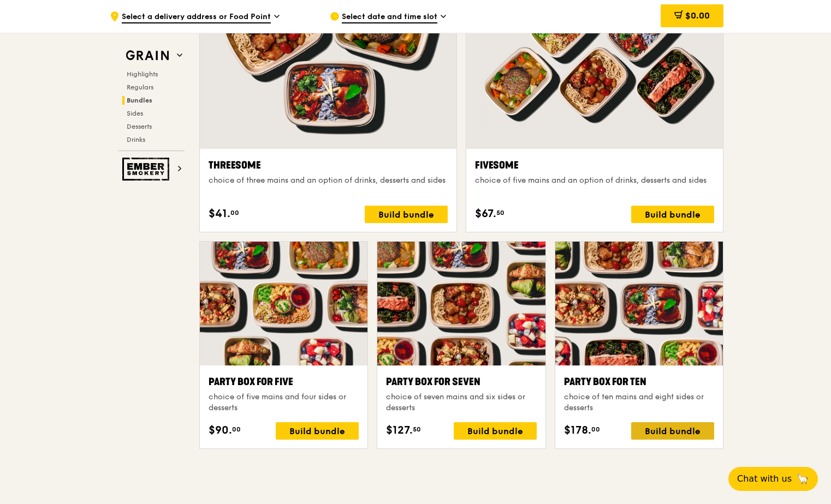 The image size is (831, 504). Describe the element at coordinates (461, 403) in the screenshot. I see `div: choice of seven mains and six sides or desserts` at that location.